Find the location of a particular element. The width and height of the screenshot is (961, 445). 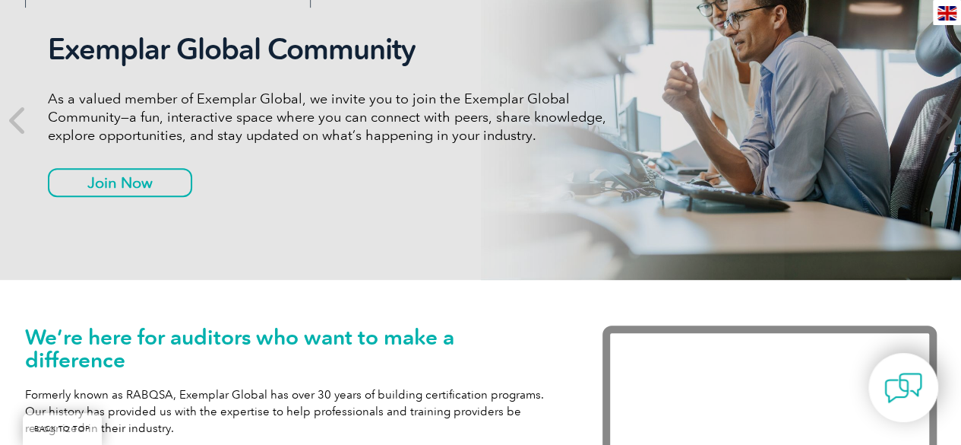

img: contact-chat.png is located at coordinates (903, 388).